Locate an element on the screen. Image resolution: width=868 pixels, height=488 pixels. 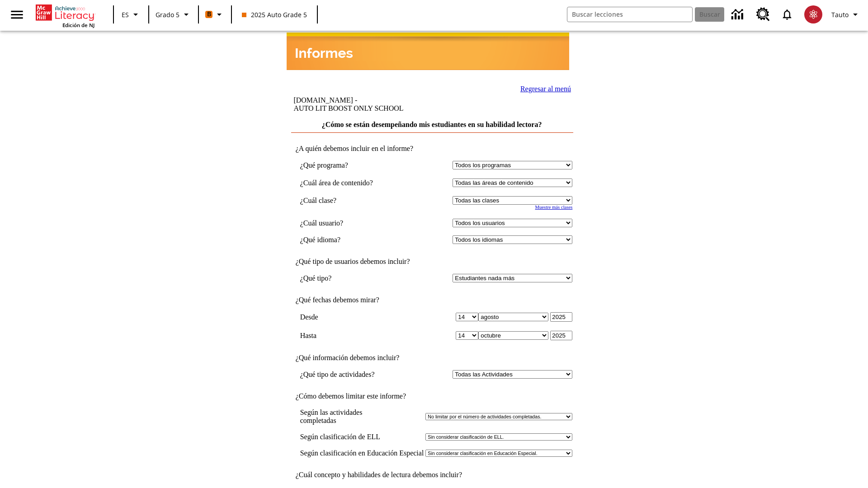
span: Tauto is located at coordinates (840, 15).